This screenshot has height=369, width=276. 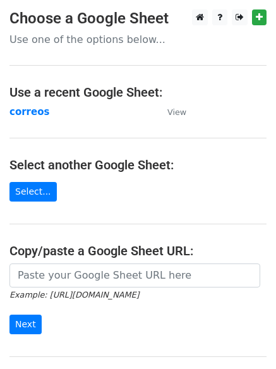 I want to click on h4: Copy/paste a Google Sheet URL:, so click(x=138, y=251).